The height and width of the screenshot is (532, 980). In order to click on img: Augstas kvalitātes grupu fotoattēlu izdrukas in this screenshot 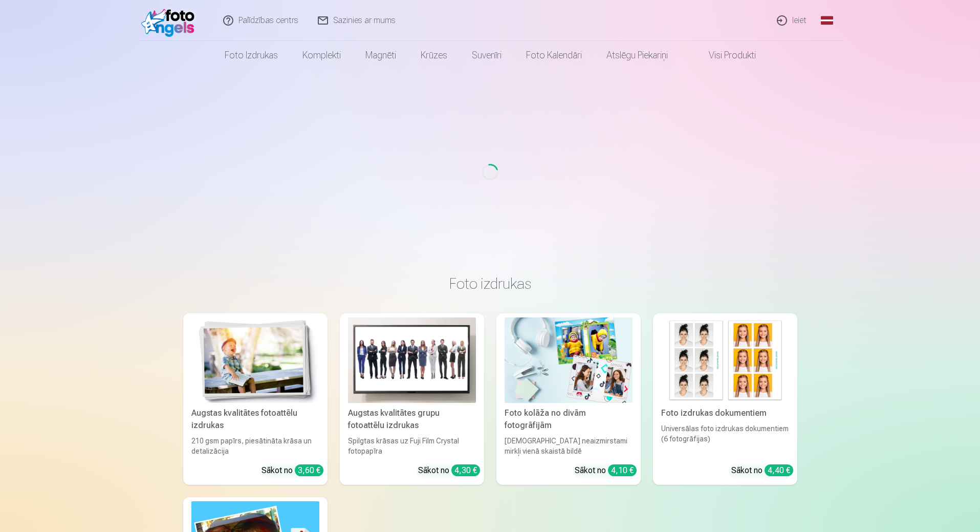, I will do `click(412, 360)`.